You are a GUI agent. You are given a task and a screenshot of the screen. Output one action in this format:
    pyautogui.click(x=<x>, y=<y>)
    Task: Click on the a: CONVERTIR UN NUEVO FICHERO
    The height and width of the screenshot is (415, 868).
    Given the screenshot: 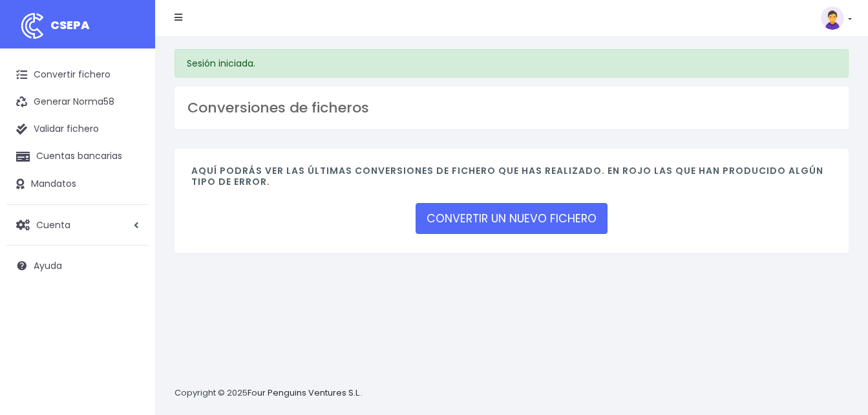 What is the action you would take?
    pyautogui.click(x=511, y=219)
    